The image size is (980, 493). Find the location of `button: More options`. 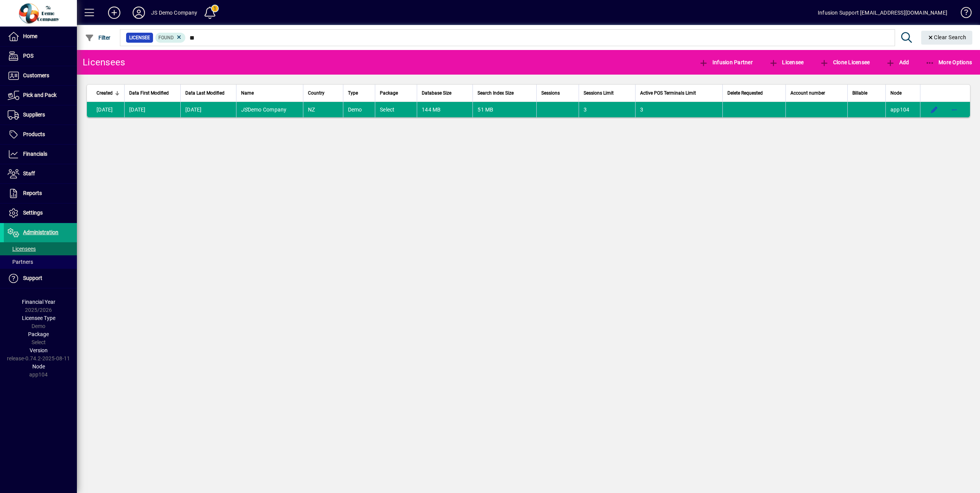

button: More options is located at coordinates (954, 109).